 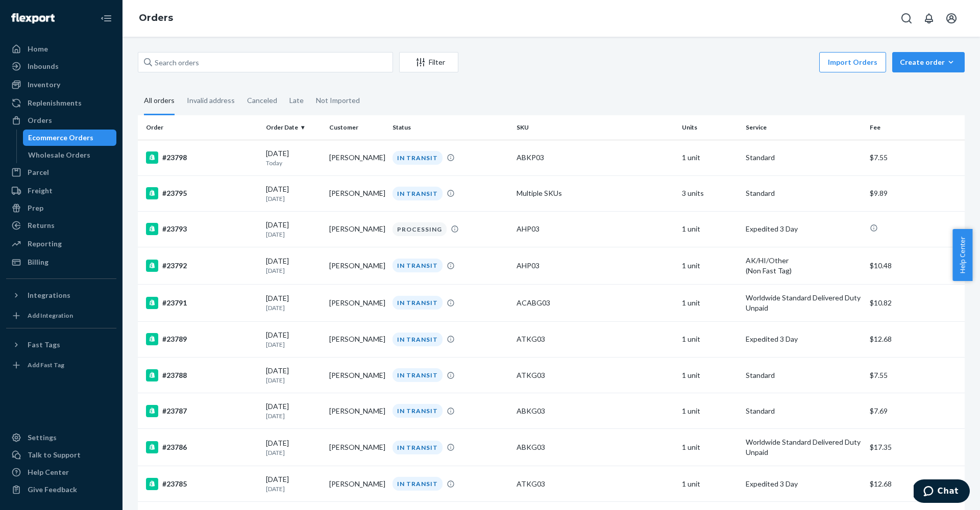 I want to click on p: AK/HI/Other, so click(x=804, y=261).